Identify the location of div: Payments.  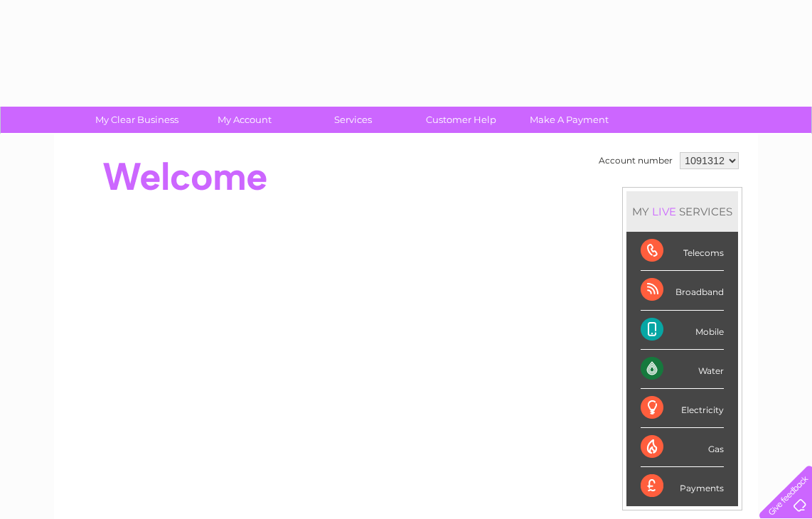
(682, 486).